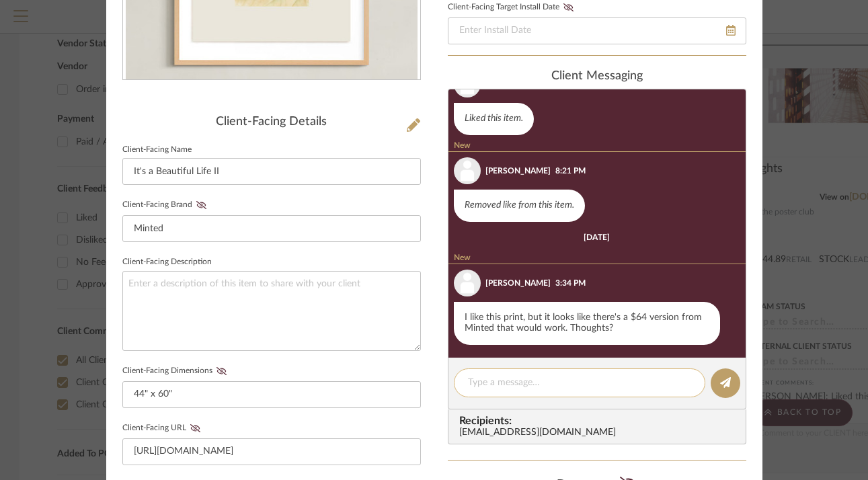  What do you see at coordinates (272, 122) in the screenshot?
I see `div: Client-Facing Details` at bounding box center [272, 122].